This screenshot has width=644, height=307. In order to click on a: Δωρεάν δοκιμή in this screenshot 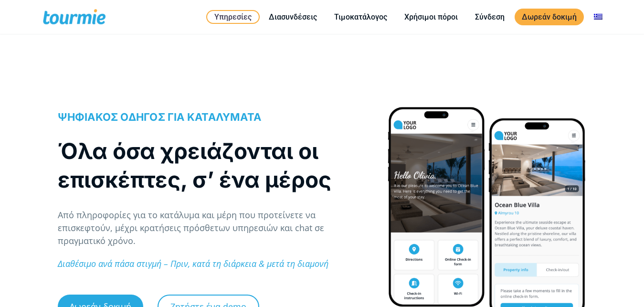, I will do `click(549, 17)`.